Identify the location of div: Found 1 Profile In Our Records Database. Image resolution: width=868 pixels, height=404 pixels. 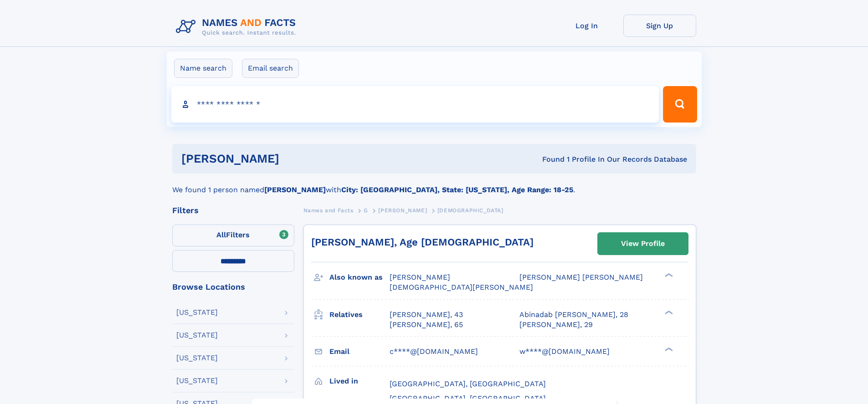
(549, 160).